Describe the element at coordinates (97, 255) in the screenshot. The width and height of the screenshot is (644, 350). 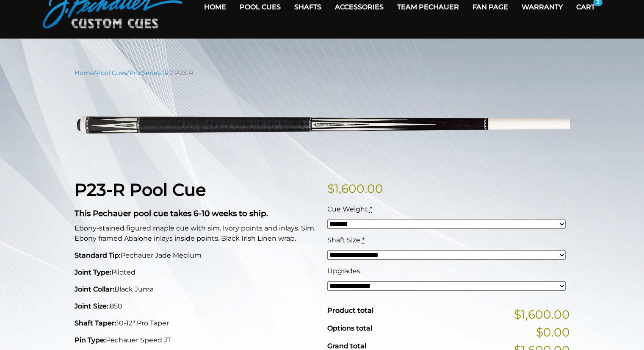
I see `strong: Standard Tip:` at that location.